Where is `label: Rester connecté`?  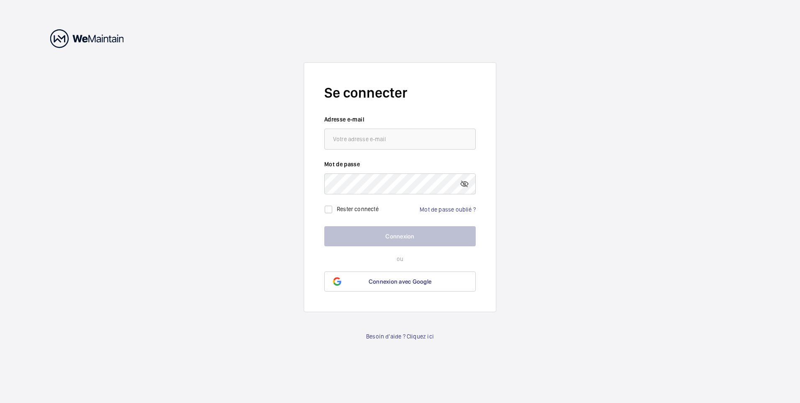
label: Rester connecté is located at coordinates (358, 209).